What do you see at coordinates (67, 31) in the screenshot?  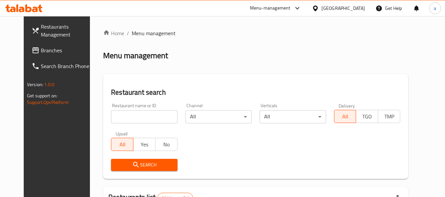 I see `span: Restaurants Management` at bounding box center [67, 31].